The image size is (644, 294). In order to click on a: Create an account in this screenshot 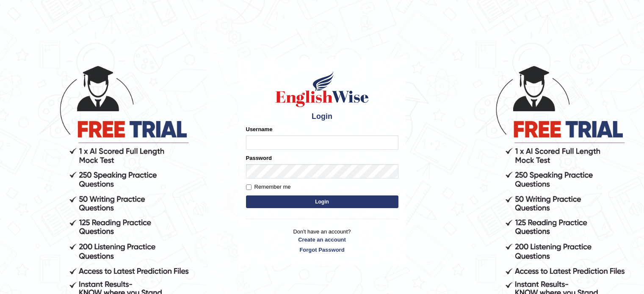, I will do `click(322, 239)`.